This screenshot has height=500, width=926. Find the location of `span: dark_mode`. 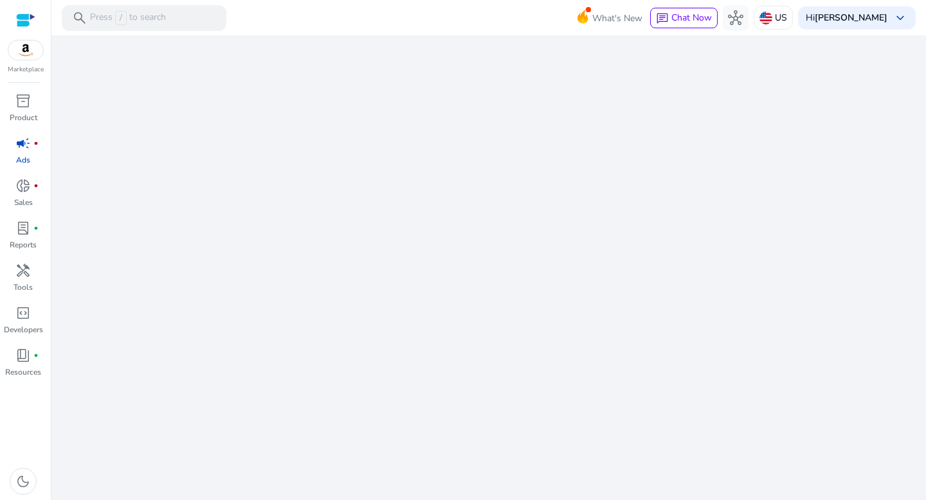

span: dark_mode is located at coordinates (23, 482).